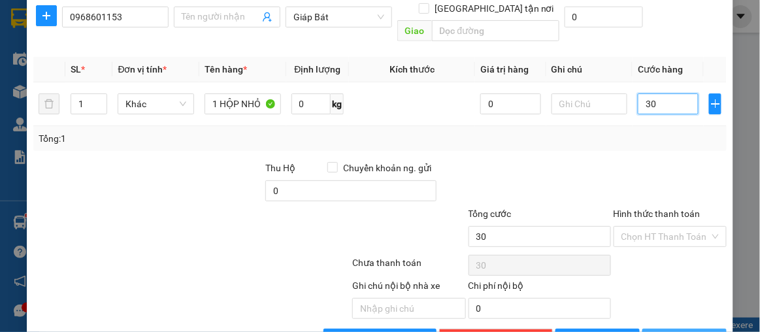  I want to click on span: Chuyển khoản ng. gửi, so click(387, 168).